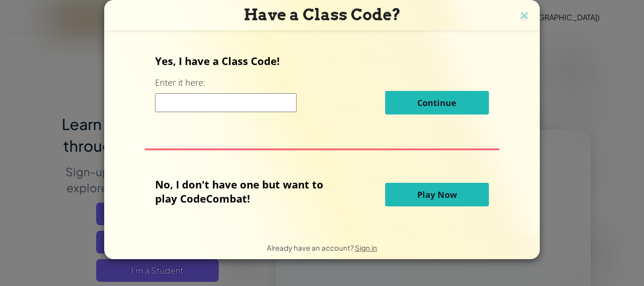  I want to click on span: Already have an account?, so click(311, 247).